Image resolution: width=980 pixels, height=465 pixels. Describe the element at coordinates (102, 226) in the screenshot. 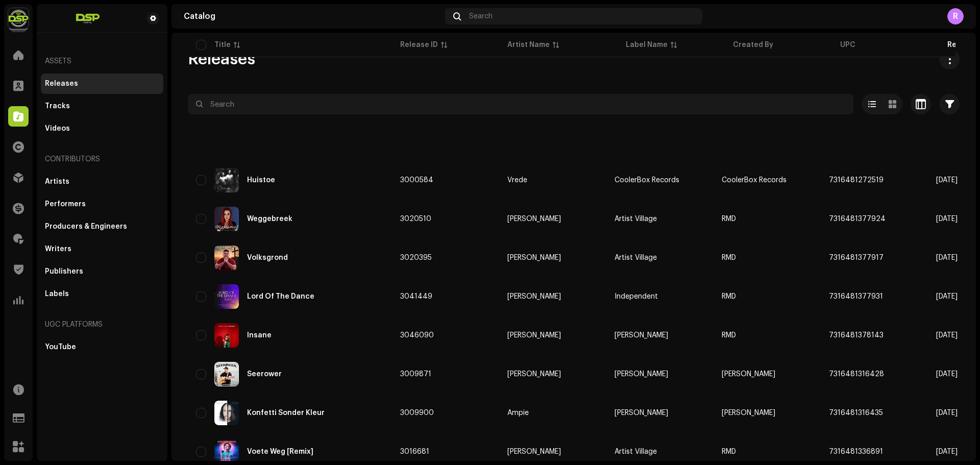

I see `re-m-nav-item: Producers & Engineers` at that location.